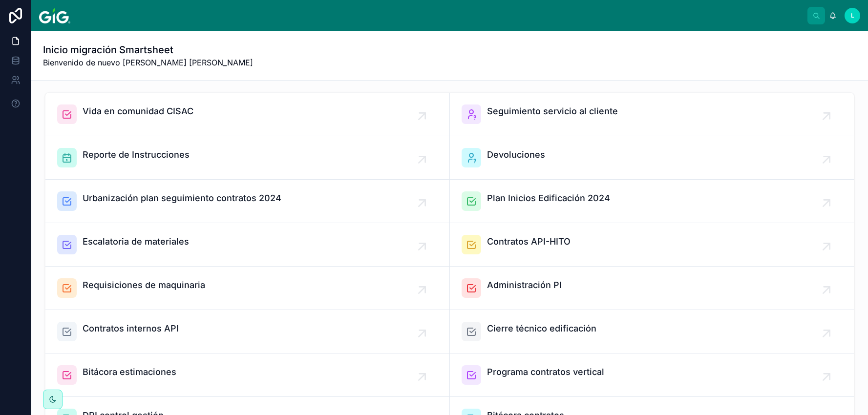 Image resolution: width=868 pixels, height=415 pixels. What do you see at coordinates (248, 288) in the screenshot?
I see `a: Requisiciones de maquinaria` at bounding box center [248, 288].